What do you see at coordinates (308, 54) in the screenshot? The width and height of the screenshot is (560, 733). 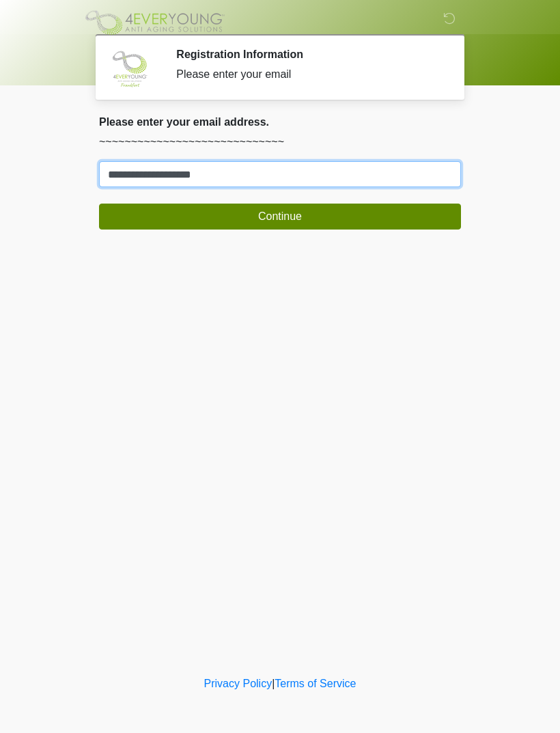 I see `h2: Registration Information` at bounding box center [308, 54].